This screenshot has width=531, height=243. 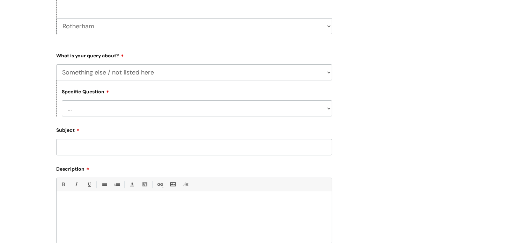 What do you see at coordinates (145, 184) in the screenshot?
I see `a: Back Color` at bounding box center [145, 184].